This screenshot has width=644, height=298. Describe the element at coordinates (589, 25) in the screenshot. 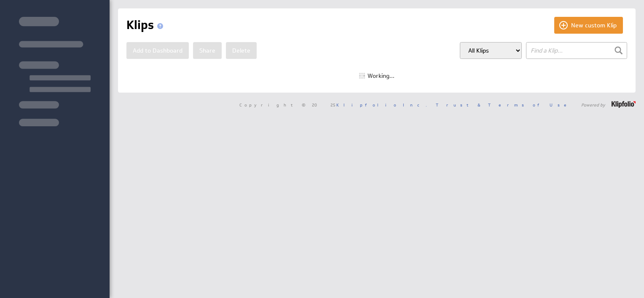

I see `button: New custom Klip` at that location.